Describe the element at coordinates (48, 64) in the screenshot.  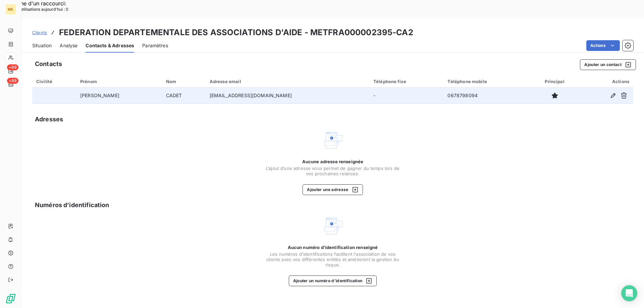
I see `h5: Contacts` at that location.